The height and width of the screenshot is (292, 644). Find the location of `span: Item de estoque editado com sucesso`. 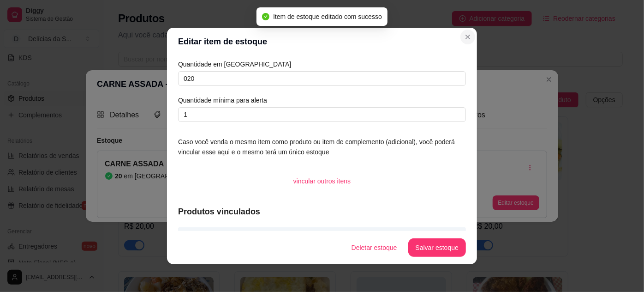

span: Item de estoque editado com sucesso is located at coordinates (328, 17).